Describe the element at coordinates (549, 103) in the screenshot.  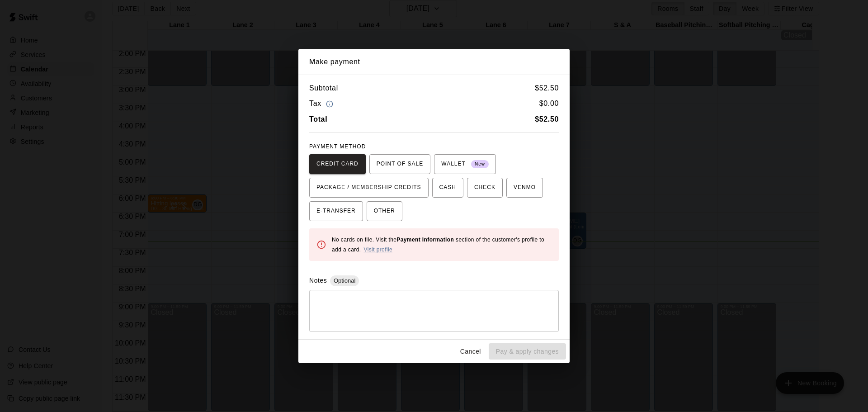
I see `h6: $ 0.00` at that location.